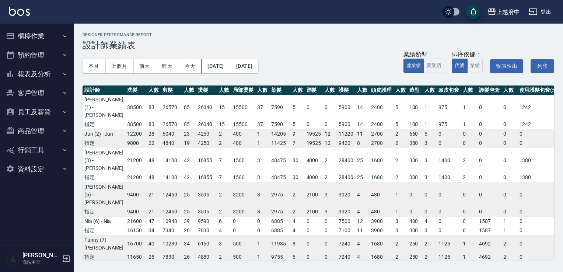 Image resolution: width=563 pixels, height=272 pixels. What do you see at coordinates (318, 45) in the screenshot?
I see `h3: 設計師業績表` at bounding box center [318, 45].